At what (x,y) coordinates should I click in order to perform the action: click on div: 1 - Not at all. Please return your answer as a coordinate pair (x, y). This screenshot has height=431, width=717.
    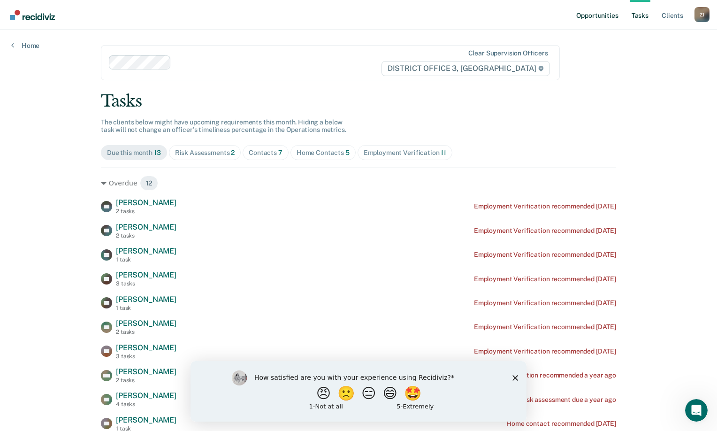
    Looking at the image, I should click on (108, 45).